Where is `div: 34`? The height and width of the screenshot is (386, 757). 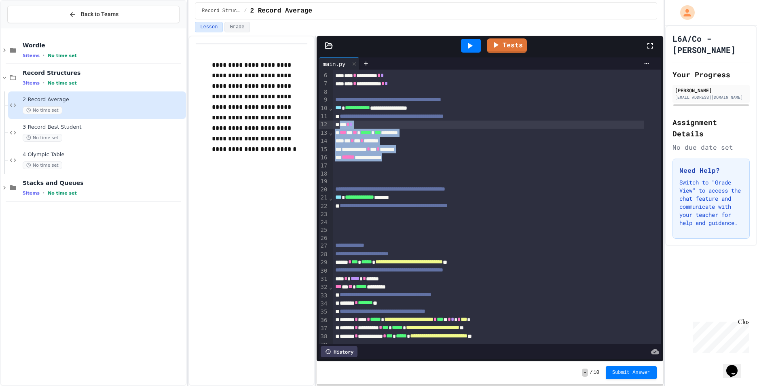 div: 34 is located at coordinates (323, 304).